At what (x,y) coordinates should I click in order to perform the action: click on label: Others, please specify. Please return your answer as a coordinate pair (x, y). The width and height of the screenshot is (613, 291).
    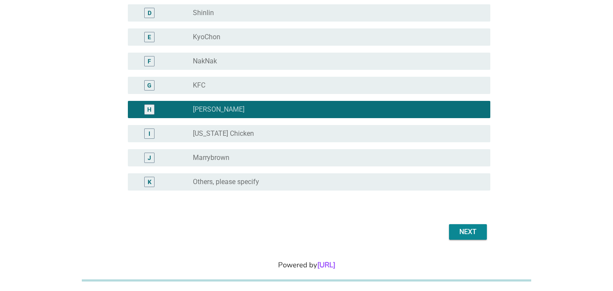
    Looking at the image, I should click on (226, 182).